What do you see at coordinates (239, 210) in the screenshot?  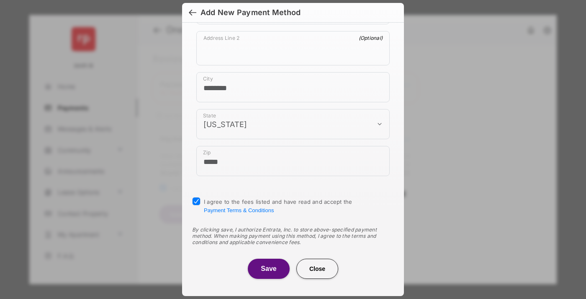 I see `button: I agree to the fees listed and have read and accept the` at bounding box center [239, 210].